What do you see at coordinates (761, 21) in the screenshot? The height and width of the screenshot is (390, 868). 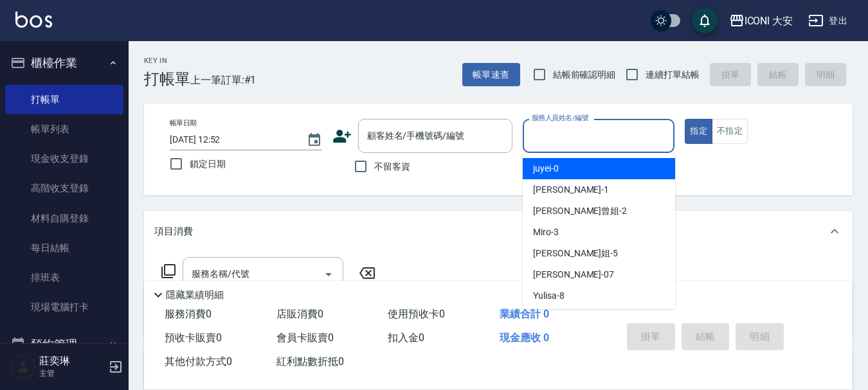 I see `button: ICONI 大安` at bounding box center [761, 21].